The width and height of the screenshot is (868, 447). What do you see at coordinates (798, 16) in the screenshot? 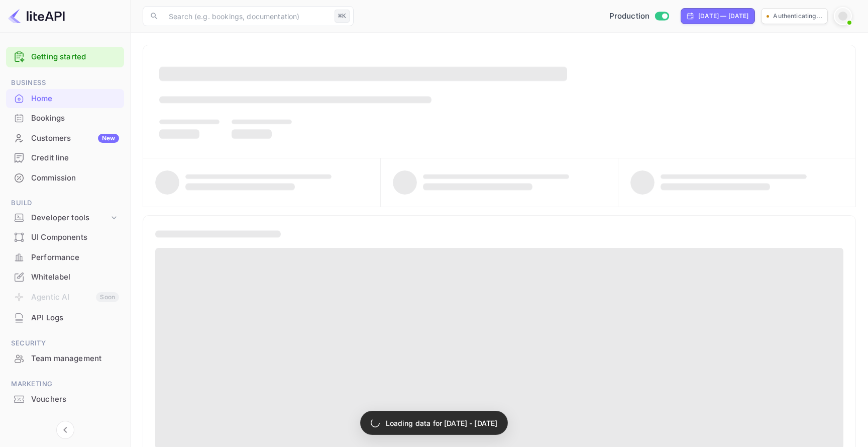
I see `p: Authenticating...` at bounding box center [798, 16].